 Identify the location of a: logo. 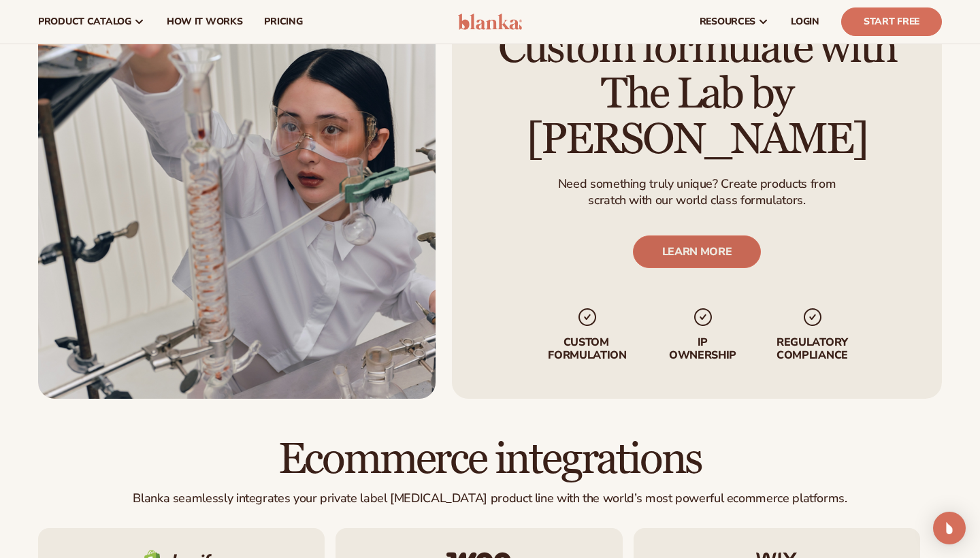
(490, 22).